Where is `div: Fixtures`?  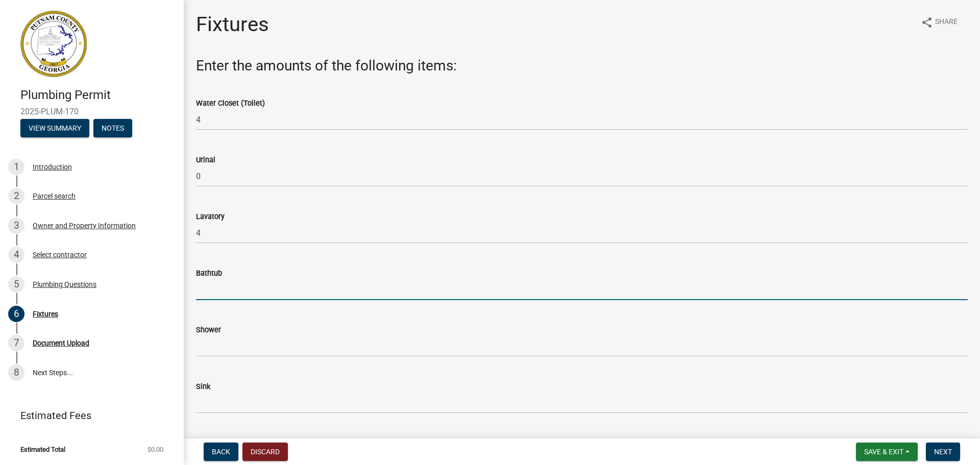
div: Fixtures is located at coordinates (45, 314).